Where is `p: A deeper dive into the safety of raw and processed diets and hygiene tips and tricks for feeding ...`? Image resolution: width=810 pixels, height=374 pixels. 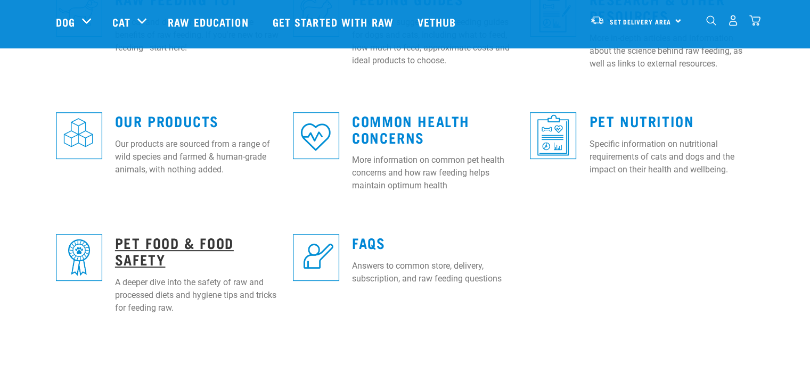
p: A deeper dive into the safety of raw and processed diets and hygiene tips and tricks for feeding ... is located at coordinates (198, 296).